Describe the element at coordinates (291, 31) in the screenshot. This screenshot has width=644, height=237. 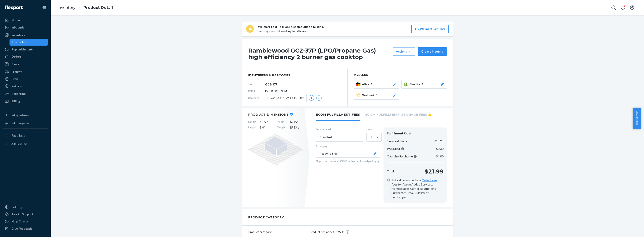
I see `p: Fast tags are not working for Walmart.` at that location.